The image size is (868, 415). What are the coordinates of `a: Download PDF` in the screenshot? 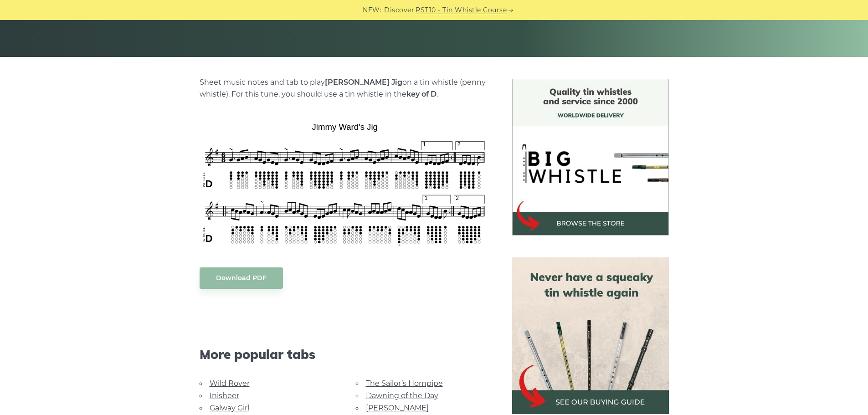 It's located at (241, 278).